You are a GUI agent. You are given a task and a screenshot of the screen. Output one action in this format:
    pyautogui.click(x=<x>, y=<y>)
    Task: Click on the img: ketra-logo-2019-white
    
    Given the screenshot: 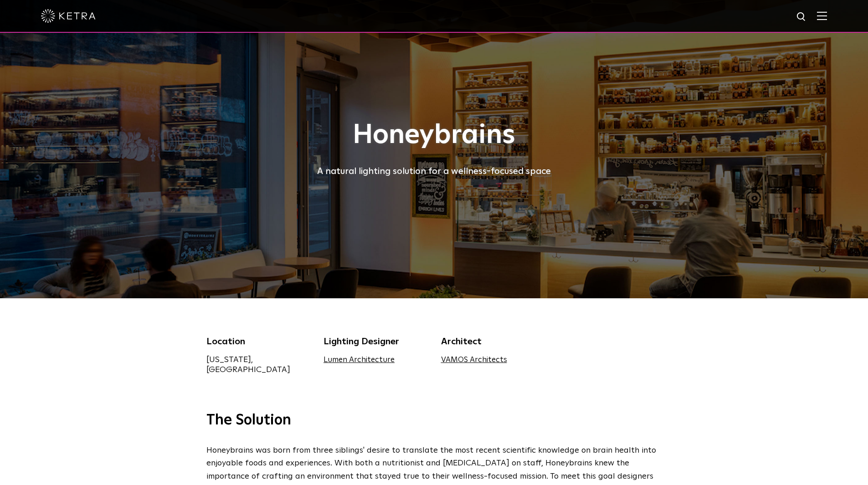 What is the action you would take?
    pyautogui.click(x=68, y=16)
    